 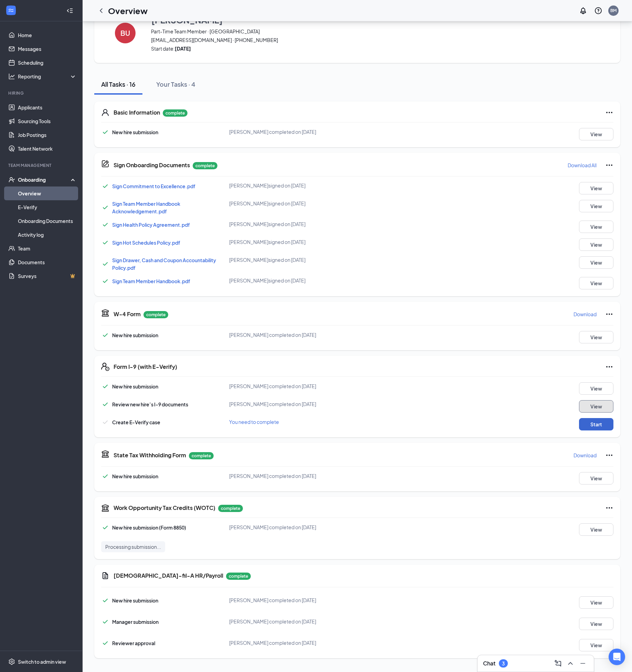 I want to click on svg: User, so click(x=105, y=112).